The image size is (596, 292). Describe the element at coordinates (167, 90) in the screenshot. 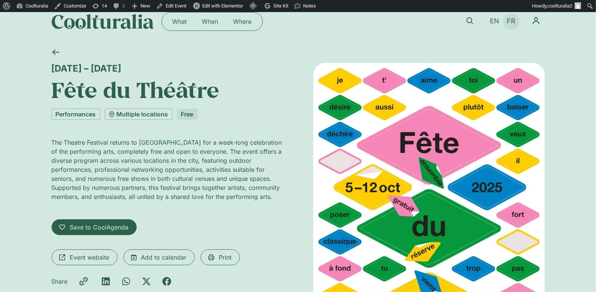

I see `h1: Fête du Théâtre` at that location.